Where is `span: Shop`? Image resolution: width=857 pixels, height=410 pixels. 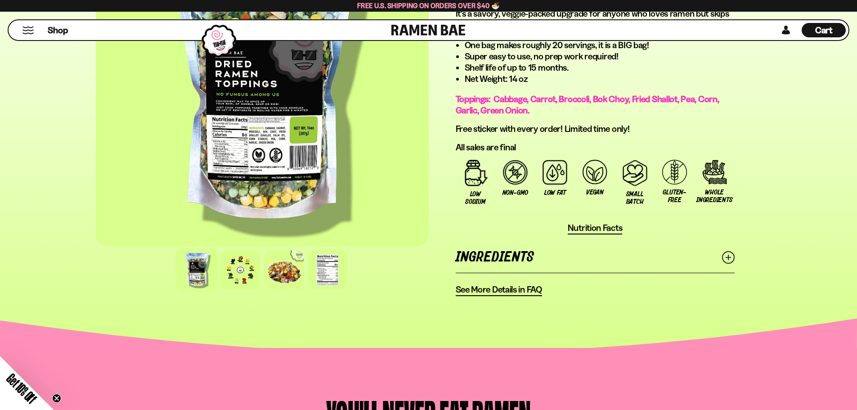
span: Shop is located at coordinates (58, 30).